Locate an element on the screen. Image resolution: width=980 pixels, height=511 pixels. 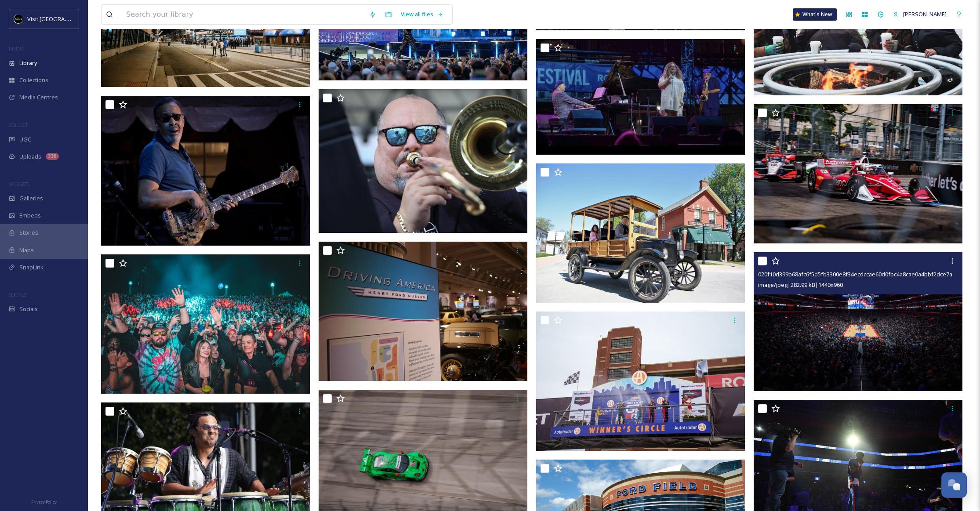
span: Socials is located at coordinates (29, 309).